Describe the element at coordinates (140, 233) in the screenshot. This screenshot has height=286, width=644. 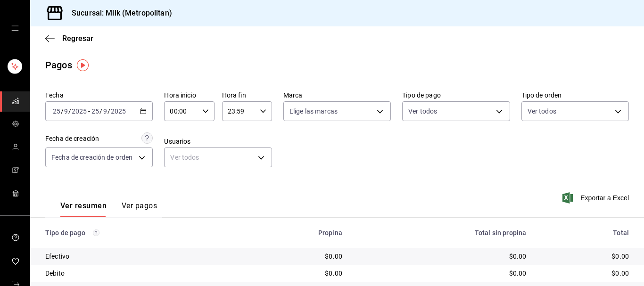
I see `div: Tipo de pago` at that location.